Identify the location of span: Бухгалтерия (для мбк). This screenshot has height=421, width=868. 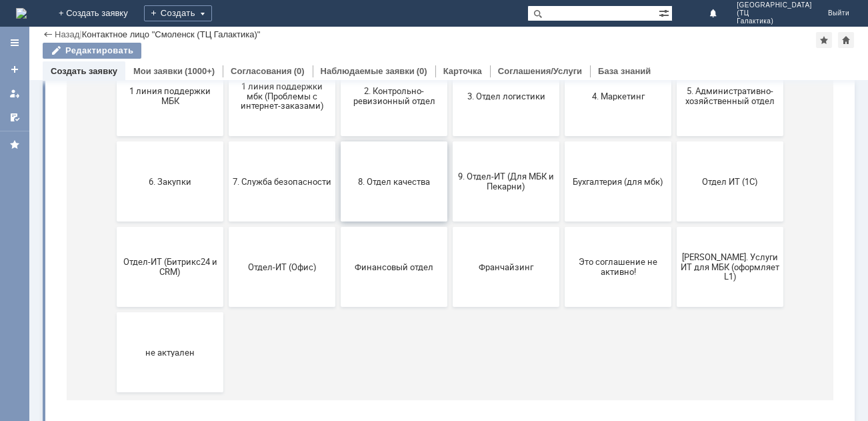
(562, 285).